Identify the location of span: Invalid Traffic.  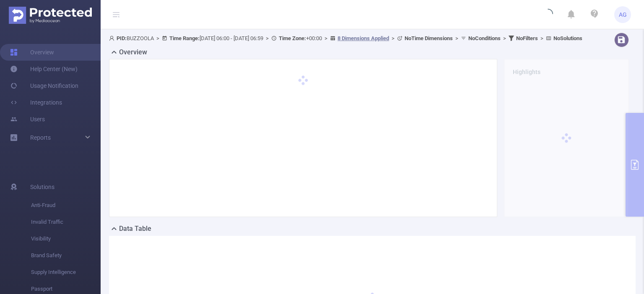
(66, 222).